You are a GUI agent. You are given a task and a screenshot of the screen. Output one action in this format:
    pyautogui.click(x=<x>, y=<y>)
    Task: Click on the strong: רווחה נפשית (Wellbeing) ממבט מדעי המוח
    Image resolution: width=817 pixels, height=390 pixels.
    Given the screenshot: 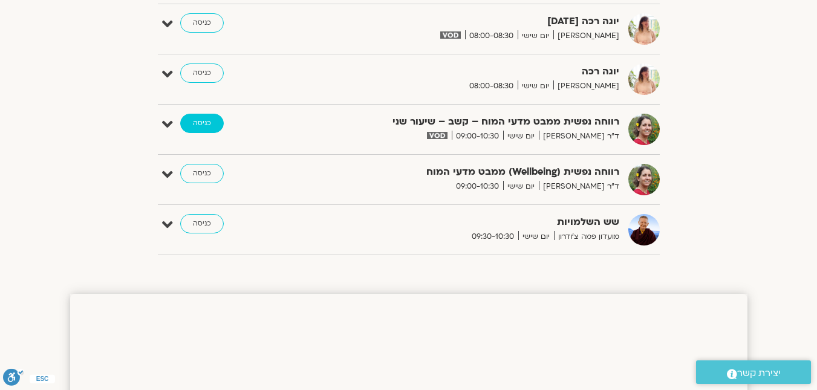 What is the action you would take?
    pyautogui.click(x=471, y=172)
    